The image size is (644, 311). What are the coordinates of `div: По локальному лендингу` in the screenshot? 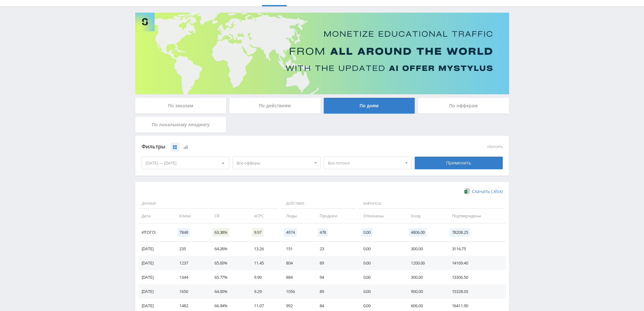 It's located at (181, 125).